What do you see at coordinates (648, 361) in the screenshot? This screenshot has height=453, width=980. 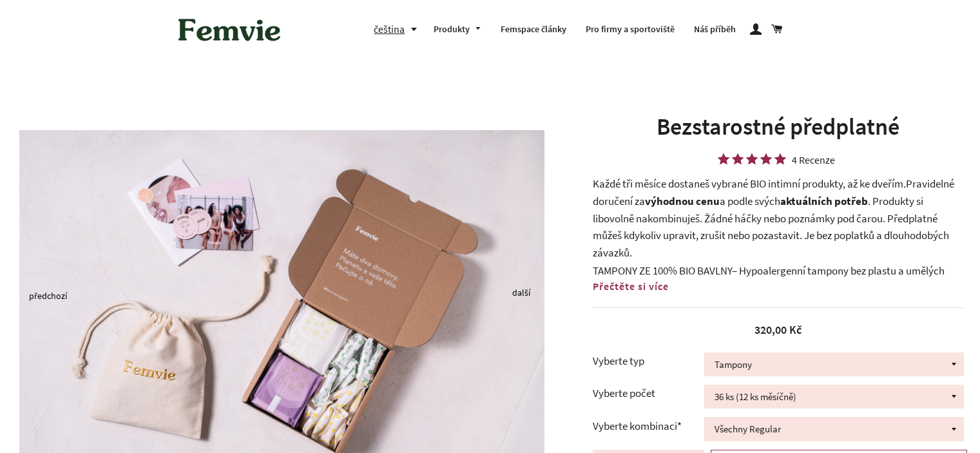 I see `label: Vyberte typ` at bounding box center [648, 361].